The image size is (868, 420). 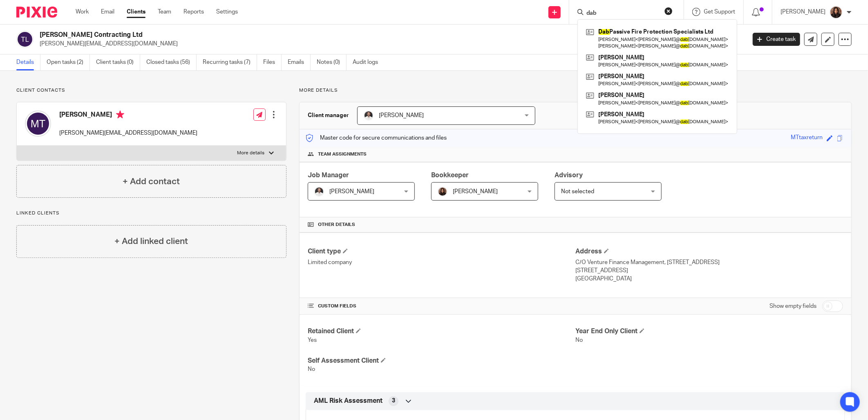 What do you see at coordinates (450, 175) in the screenshot?
I see `span: Bookkeeper` at bounding box center [450, 175].